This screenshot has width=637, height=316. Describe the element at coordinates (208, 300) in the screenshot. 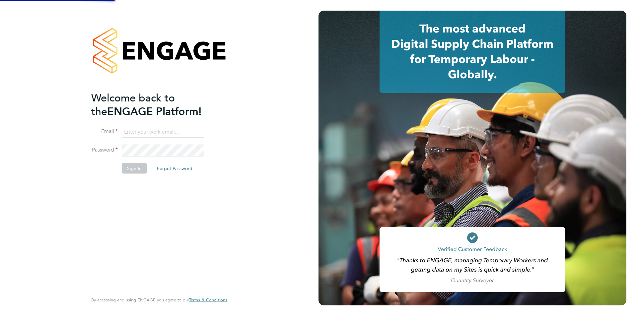

I see `span: Terms & Conditions` at that location.